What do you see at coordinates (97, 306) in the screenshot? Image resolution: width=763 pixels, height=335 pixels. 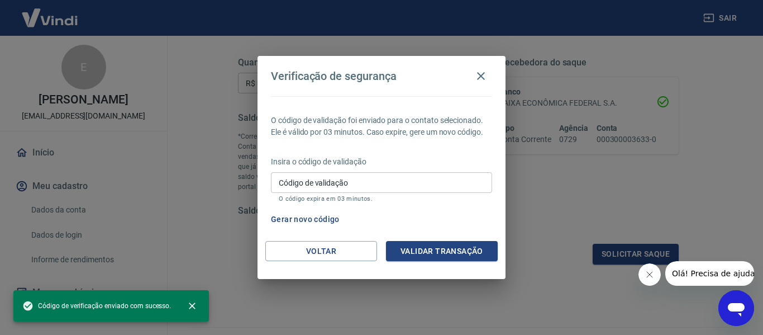 I see `span: Código de verificação enviado com sucesso.` at bounding box center [97, 306].